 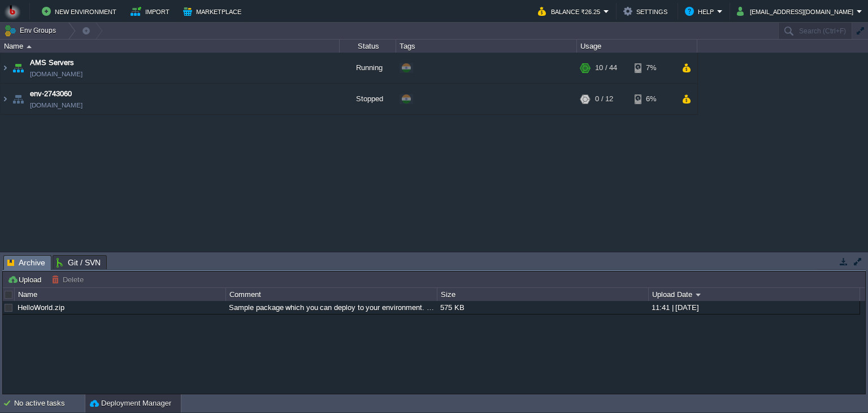 I want to click on span: env-2743060, so click(x=51, y=94).